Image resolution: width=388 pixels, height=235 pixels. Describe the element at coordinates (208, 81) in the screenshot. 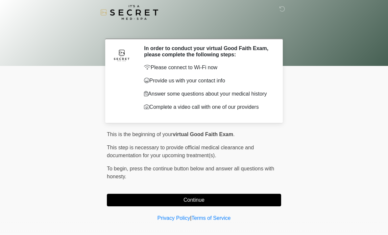

I see `p: Provide us with your contact info` at that location.